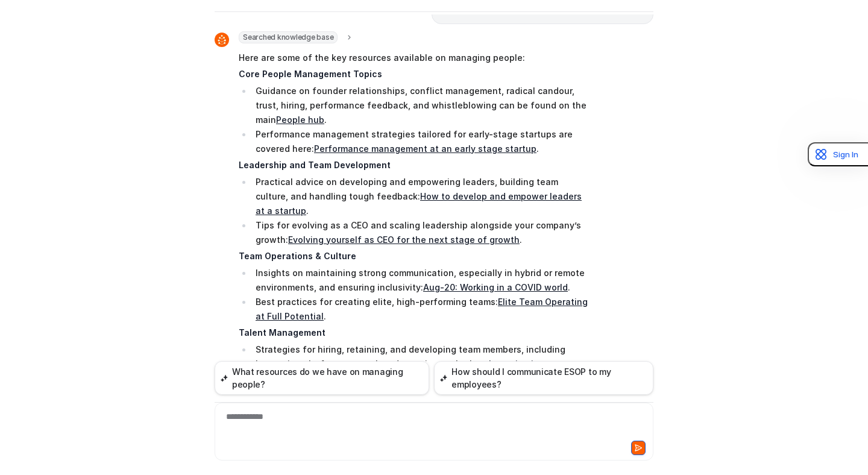 This screenshot has width=868, height=475. I want to click on strong: Leadership and Team Development, so click(315, 165).